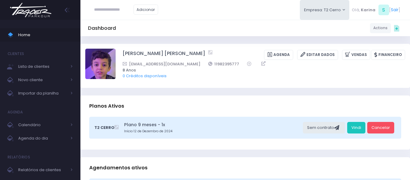 This screenshot has height=180, width=410. What do you see at coordinates (384, 10) in the screenshot?
I see `span: S` at bounding box center [384, 10].